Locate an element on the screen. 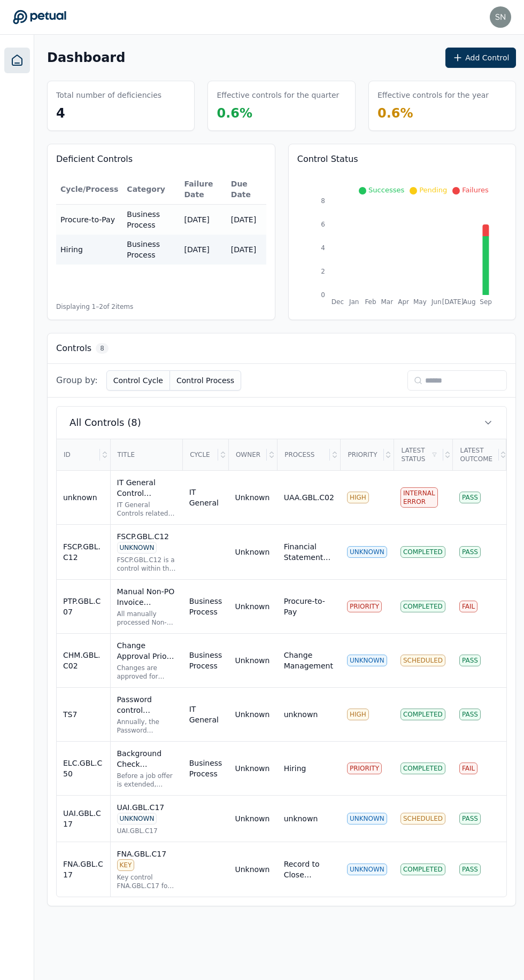  div: ELC.GBL.C50 is located at coordinates (83, 768).